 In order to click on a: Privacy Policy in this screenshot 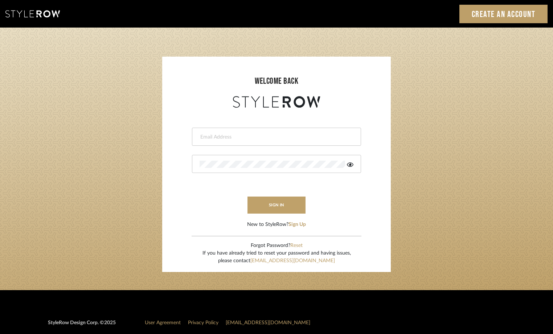, I will do `click(203, 323)`.